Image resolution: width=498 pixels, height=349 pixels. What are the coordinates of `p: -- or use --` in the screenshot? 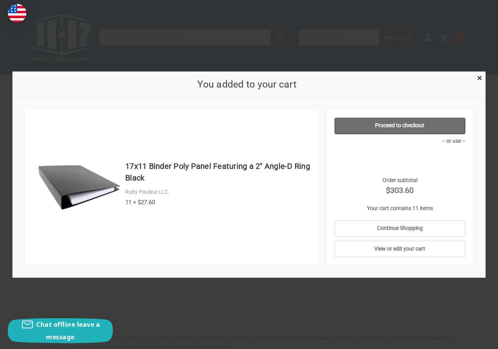 It's located at (400, 140).